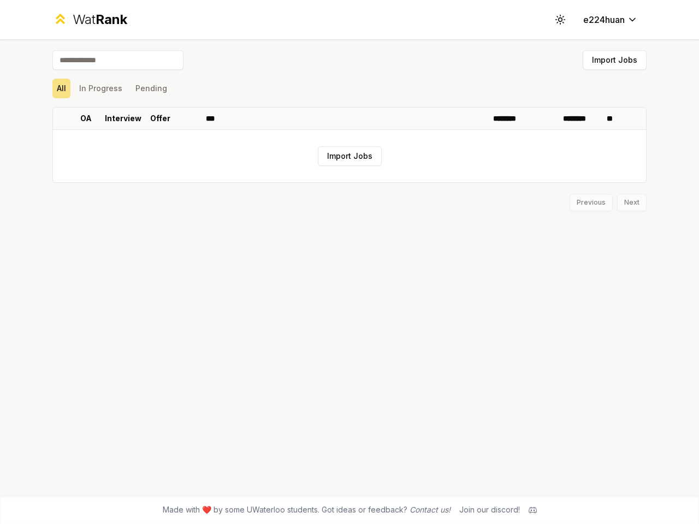  I want to click on button: In Progress, so click(100, 88).